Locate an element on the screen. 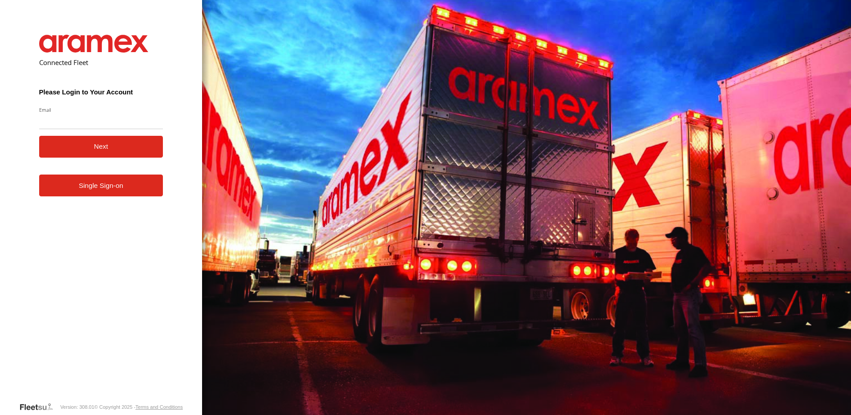  a: Terms and Conditions is located at coordinates (159, 407).